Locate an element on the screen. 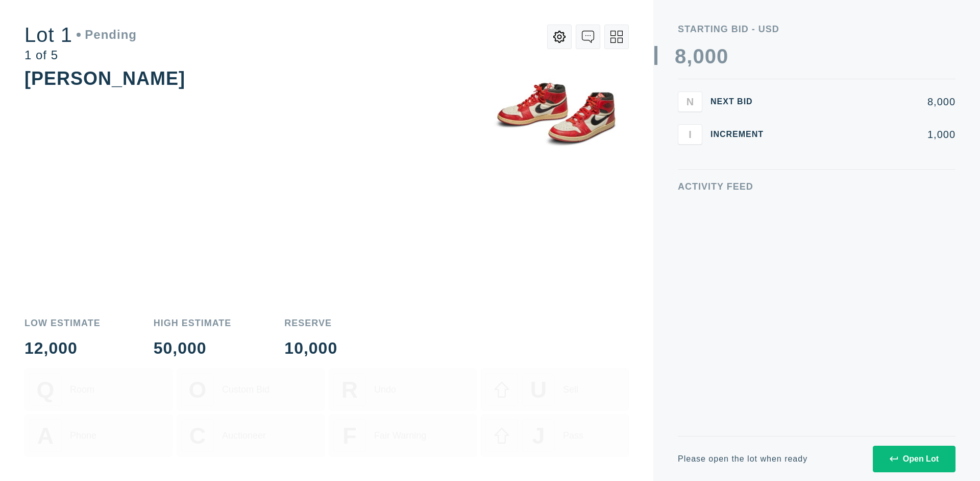 This screenshot has height=481, width=980. span: I is located at coordinates (690, 134).